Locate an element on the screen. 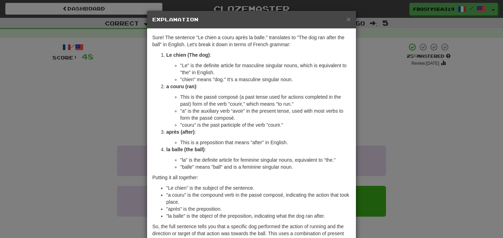 The width and height of the screenshot is (503, 238). li: "après" is the preposition. is located at coordinates (259, 209).